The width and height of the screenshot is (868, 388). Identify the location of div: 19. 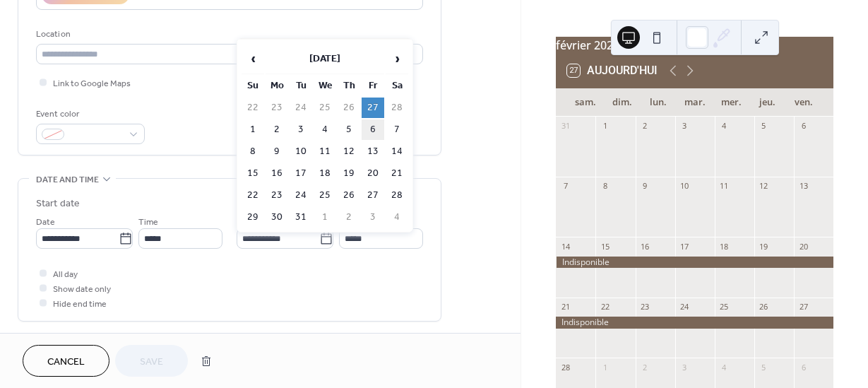
(764, 246).